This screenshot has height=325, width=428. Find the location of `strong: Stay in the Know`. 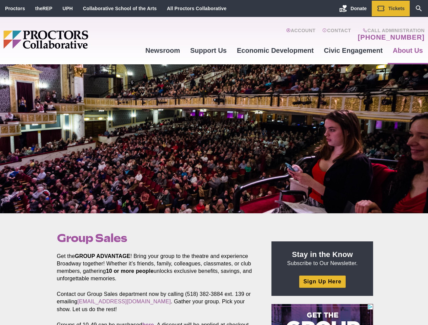

strong: Stay in the Know is located at coordinates (322, 254).